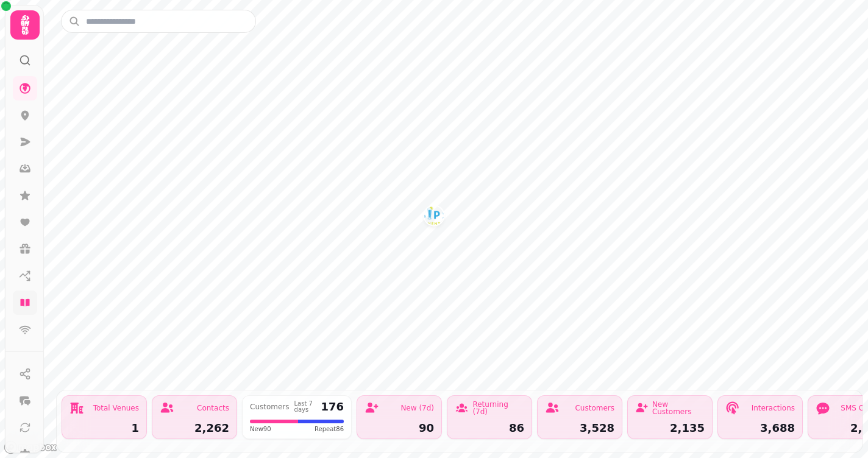 The height and width of the screenshot is (458, 868). I want to click on div: Interactions, so click(773, 408).